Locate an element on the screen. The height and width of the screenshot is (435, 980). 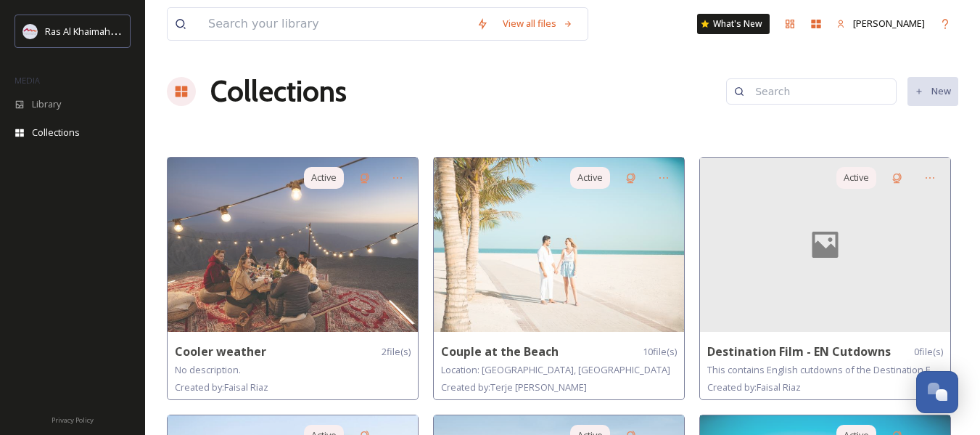
a: View all files is located at coordinates (537, 23).